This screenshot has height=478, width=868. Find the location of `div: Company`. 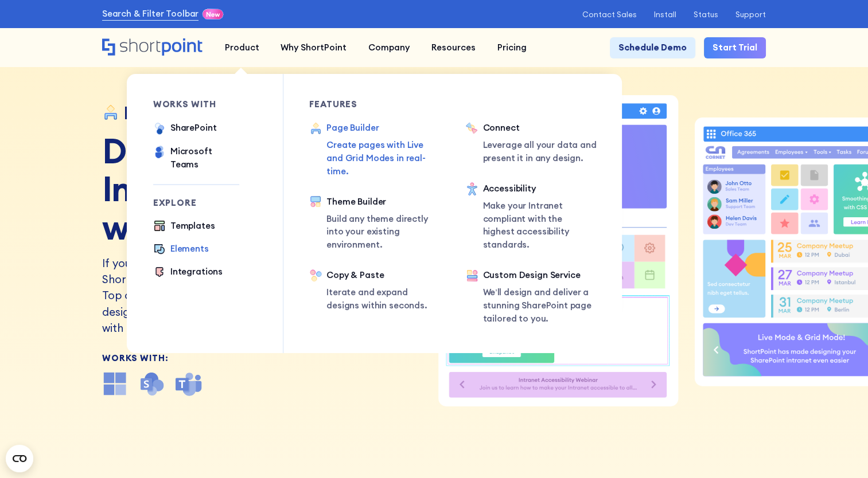

div: Company is located at coordinates (389, 48).